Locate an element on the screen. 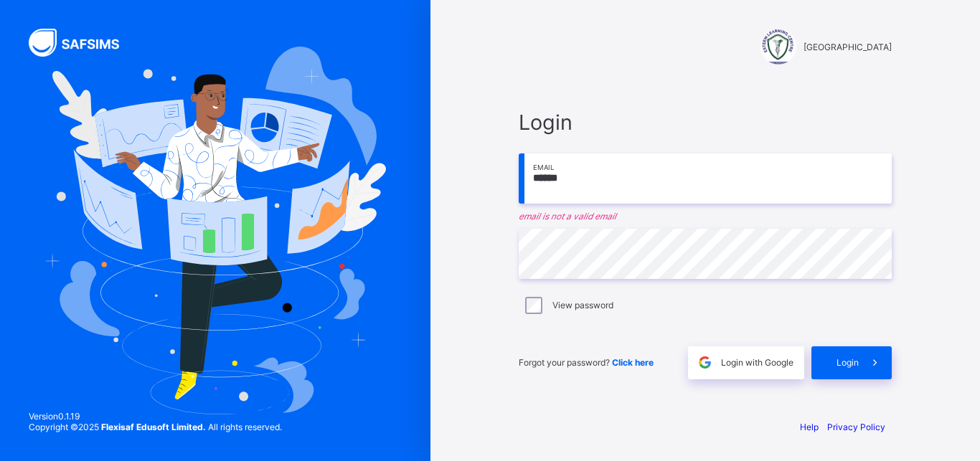 This screenshot has width=980, height=461. a: Privacy Policy is located at coordinates (856, 427).